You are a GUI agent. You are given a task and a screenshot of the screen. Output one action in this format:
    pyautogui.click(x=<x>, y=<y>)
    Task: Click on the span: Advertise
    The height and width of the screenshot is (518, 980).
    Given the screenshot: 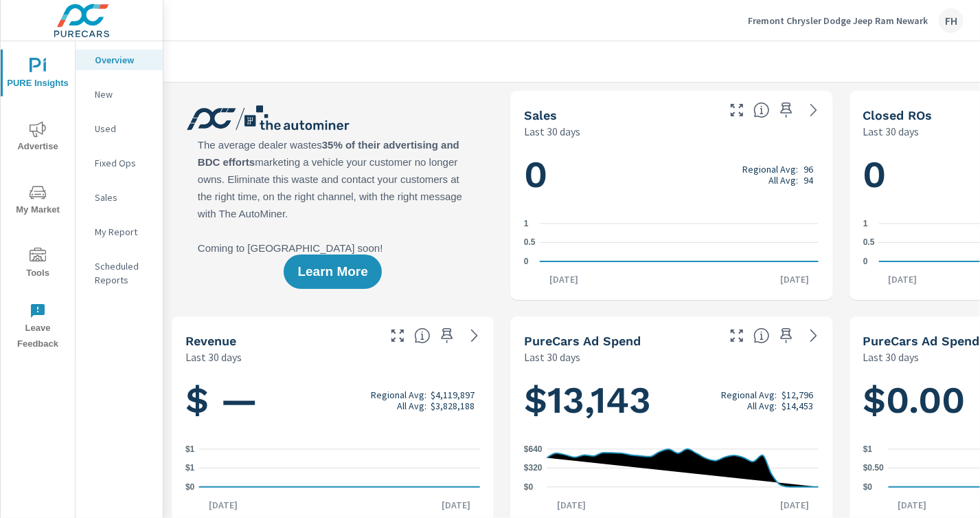 What is the action you would take?
    pyautogui.click(x=37, y=138)
    